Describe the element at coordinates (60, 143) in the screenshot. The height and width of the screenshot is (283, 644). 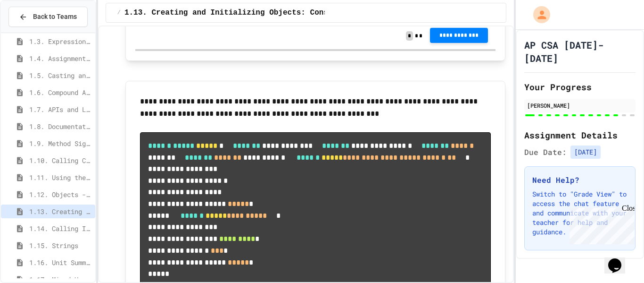
I see `span: 1.9. Method Signatures` at that location.